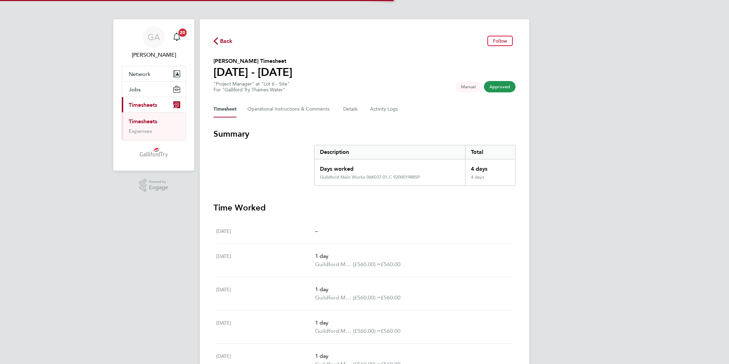  Describe the element at coordinates (390, 167) in the screenshot. I see `div: Days worked` at that location.